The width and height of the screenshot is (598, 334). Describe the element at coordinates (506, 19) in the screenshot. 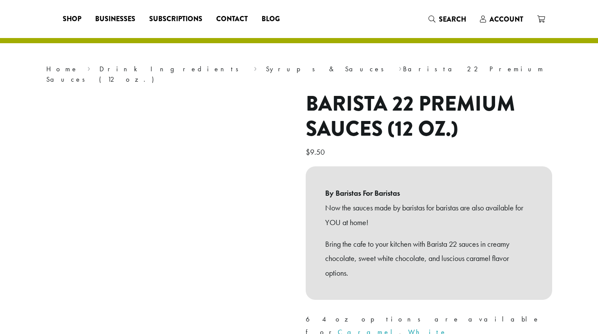

I see `span: Account` at that location.